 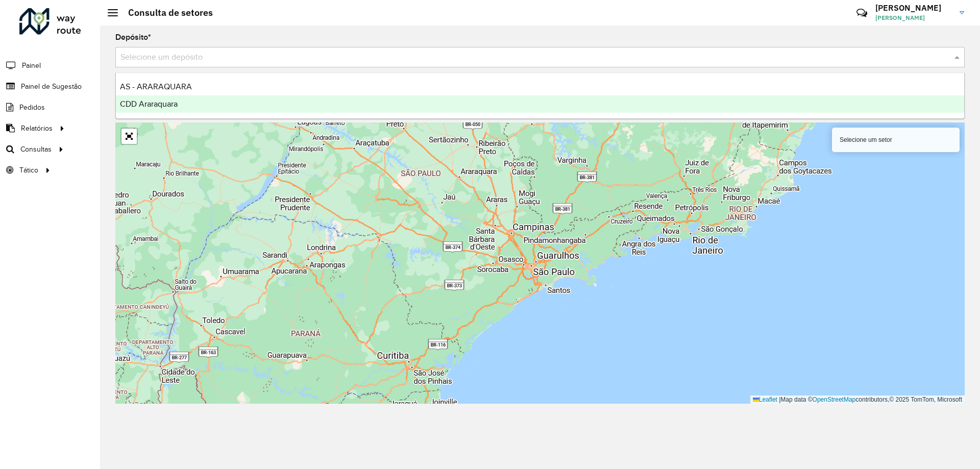 I want to click on span: Tático, so click(x=28, y=170).